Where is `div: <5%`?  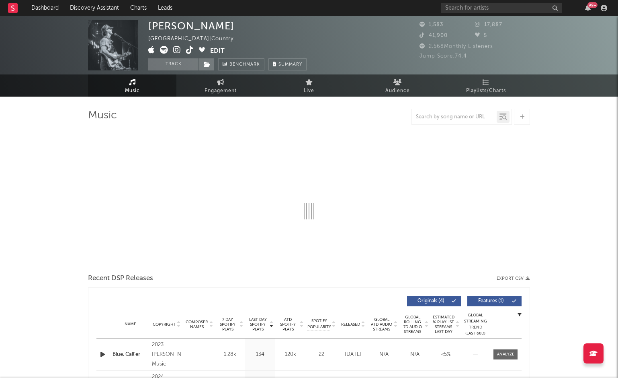 div: <5% is located at coordinates (446, 354).